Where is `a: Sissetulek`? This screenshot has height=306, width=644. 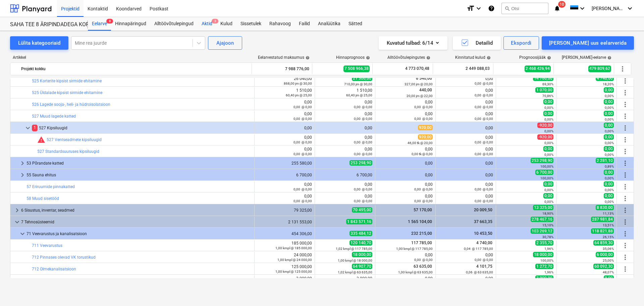 a: Sissetulek is located at coordinates (251, 24).